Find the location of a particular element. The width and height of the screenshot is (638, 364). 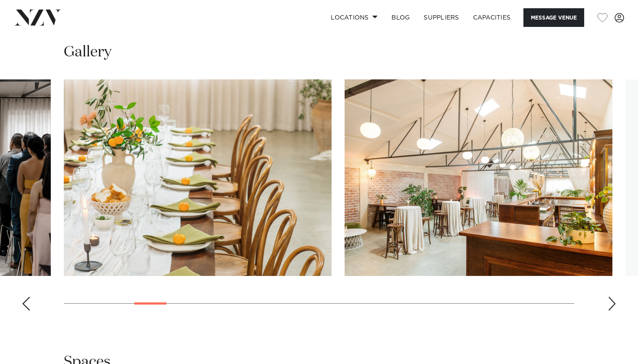

img: nzv-logo.png is located at coordinates (37, 17).